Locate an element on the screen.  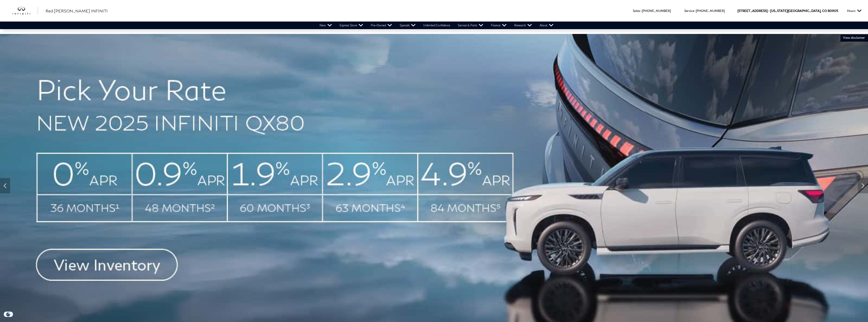
a: Specials is located at coordinates (407, 25).